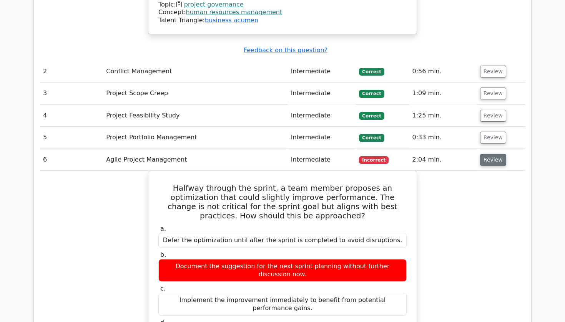 This screenshot has width=565, height=322. Describe the element at coordinates (195, 160) in the screenshot. I see `td: Agile Project Management` at that location.